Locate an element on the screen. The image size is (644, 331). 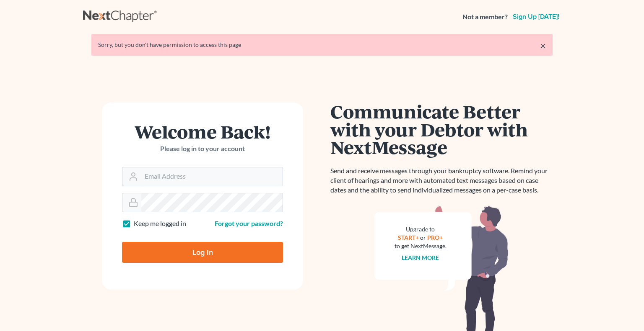
a: START+ is located at coordinates (409, 238).